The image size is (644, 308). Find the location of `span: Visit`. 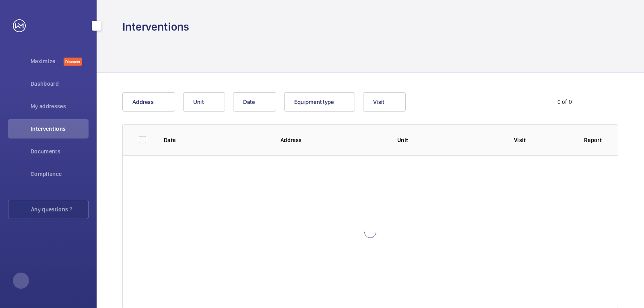

span: Visit is located at coordinates (378, 102).